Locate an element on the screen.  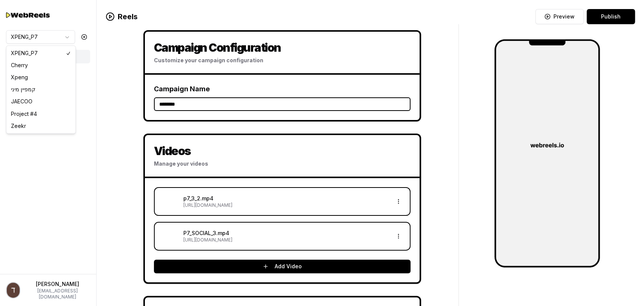
span: JAECOO is located at coordinates (22, 101).